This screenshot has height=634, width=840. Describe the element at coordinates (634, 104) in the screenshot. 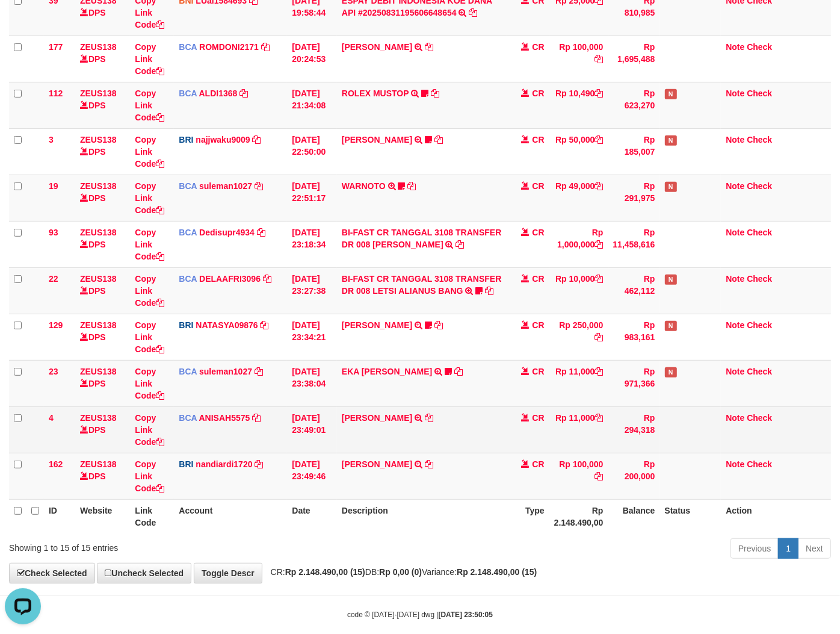

I see `td: Rp 623,270` at that location.